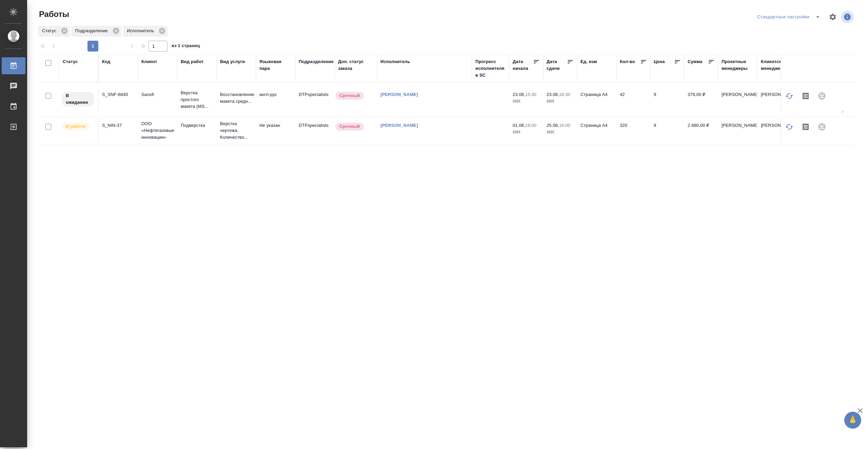 The width and height of the screenshot is (868, 449). Describe the element at coordinates (149, 61) in the screenshot. I see `div: Клиент` at that location.